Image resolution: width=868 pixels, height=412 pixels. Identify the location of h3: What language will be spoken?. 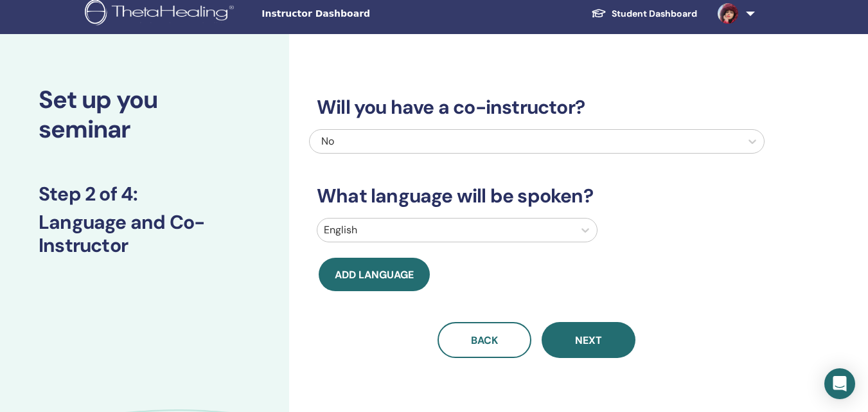
(537, 196).